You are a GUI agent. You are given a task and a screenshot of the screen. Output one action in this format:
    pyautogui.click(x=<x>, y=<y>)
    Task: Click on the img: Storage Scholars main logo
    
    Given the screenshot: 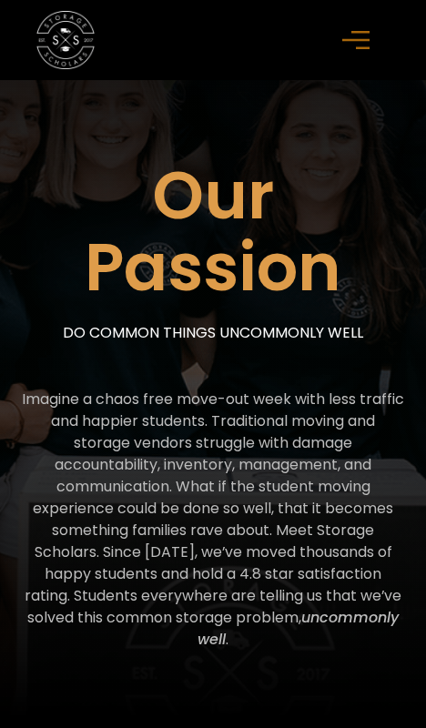 What is the action you would take?
    pyautogui.click(x=65, y=40)
    